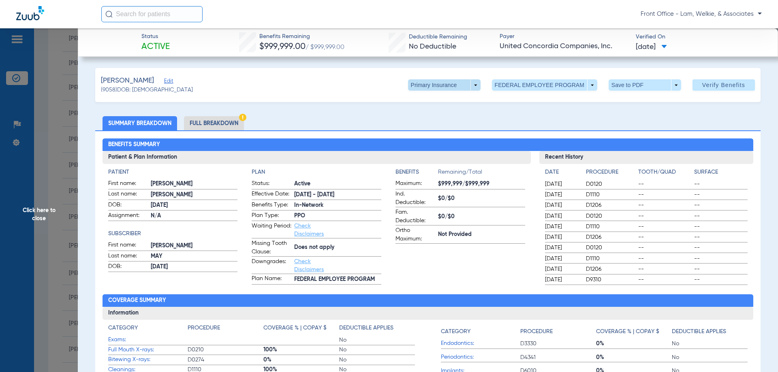  Describe the element at coordinates (156, 47) in the screenshot. I see `span: Active` at that location.